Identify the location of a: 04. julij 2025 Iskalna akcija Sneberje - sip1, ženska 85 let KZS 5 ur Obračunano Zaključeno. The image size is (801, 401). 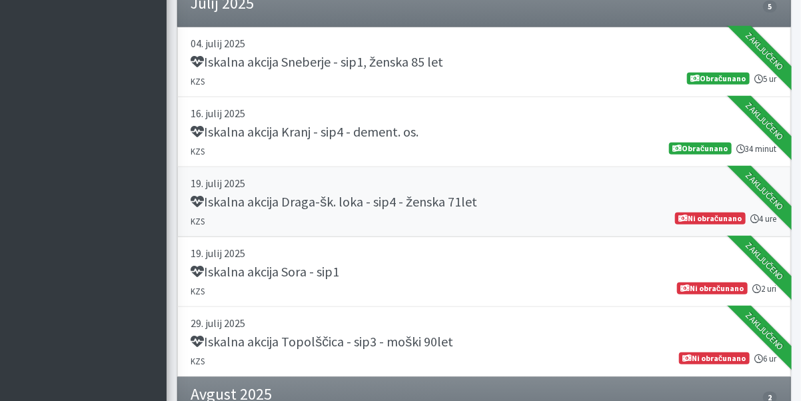
(484, 62).